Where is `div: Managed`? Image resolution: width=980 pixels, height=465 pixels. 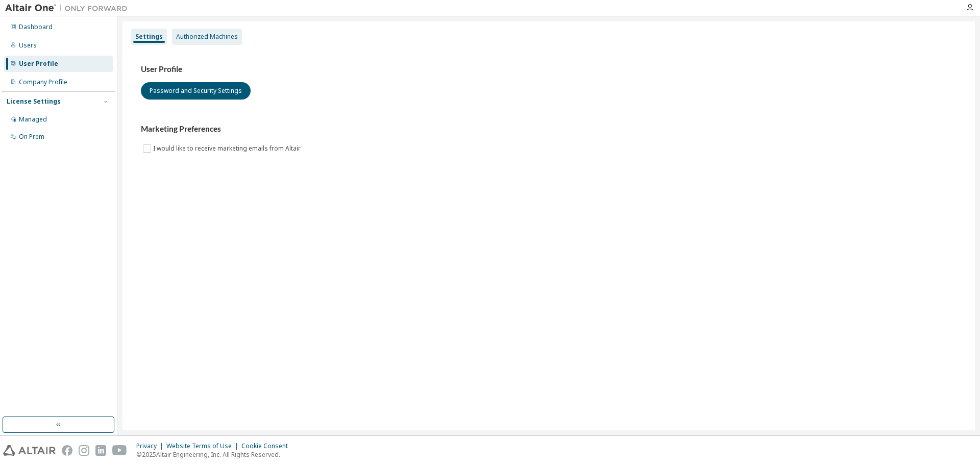
div: Managed is located at coordinates (32, 120).